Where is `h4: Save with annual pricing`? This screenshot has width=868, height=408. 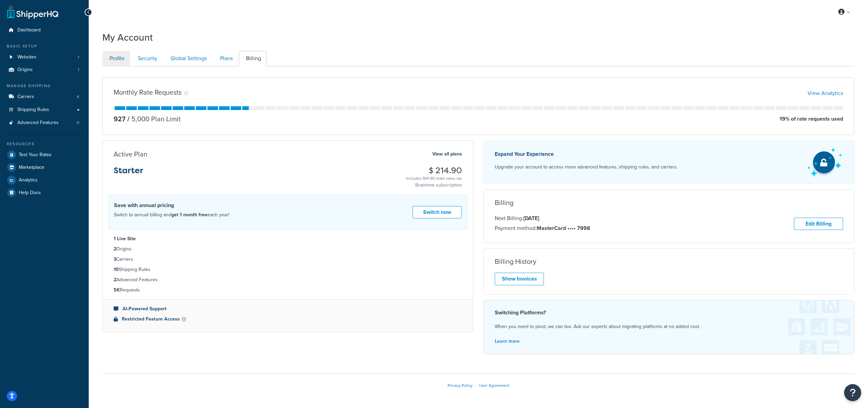 h4: Save with annual pricing is located at coordinates (172, 206).